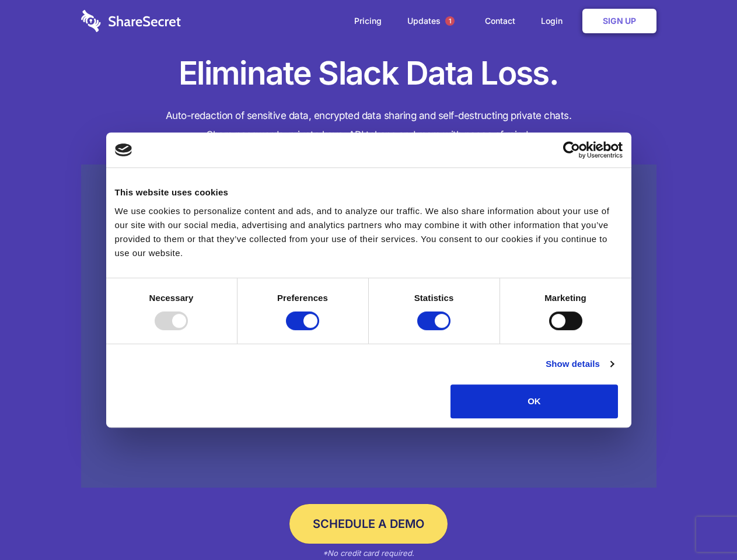 Image resolution: width=737 pixels, height=560 pixels. Describe the element at coordinates (500, 21) in the screenshot. I see `a: Contact` at that location.